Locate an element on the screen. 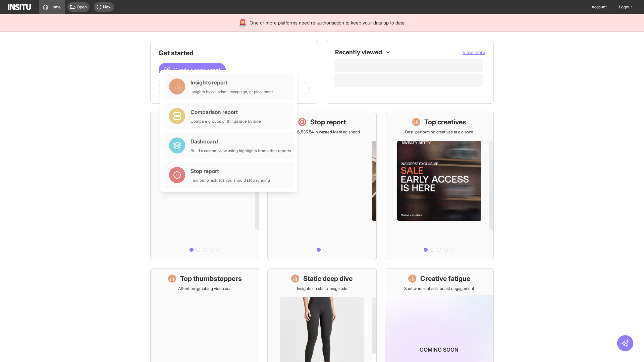 The height and width of the screenshot is (362, 644). h1: Static deep dive is located at coordinates (328, 279).